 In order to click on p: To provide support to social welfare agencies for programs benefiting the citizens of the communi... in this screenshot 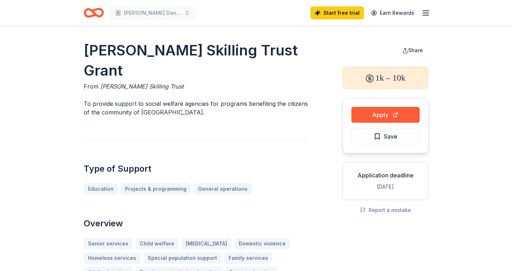, I will do `click(196, 108)`.